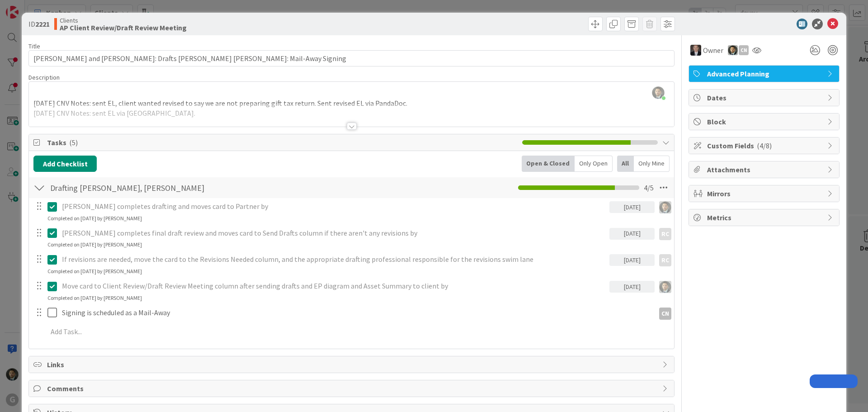 This screenshot has width=868, height=412. Describe the element at coordinates (548, 163) in the screenshot. I see `div: Open & Closed` at that location.